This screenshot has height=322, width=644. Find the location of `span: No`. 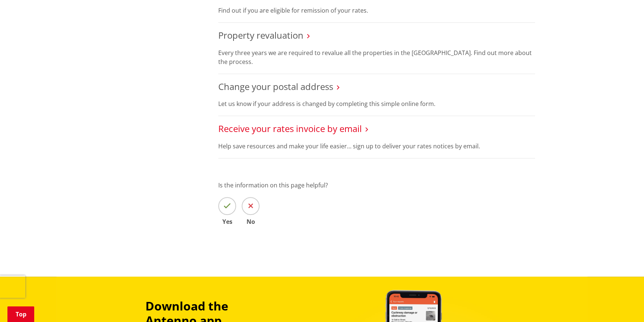

span: No is located at coordinates (251, 222).